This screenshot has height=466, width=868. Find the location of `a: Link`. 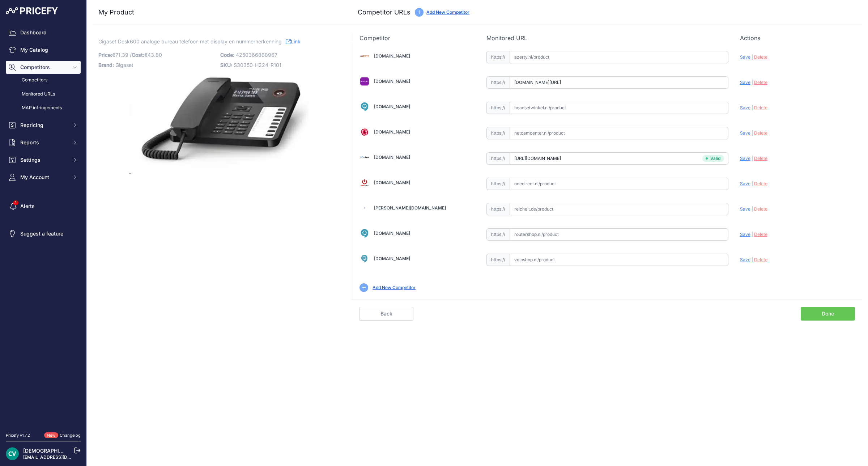

a: Link is located at coordinates (293, 41).